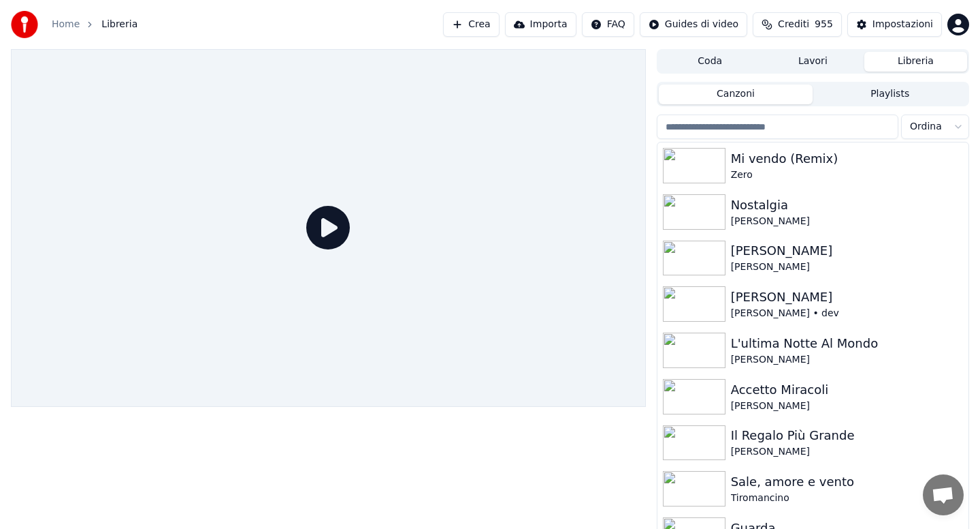  I want to click on span: 955, so click(824, 24).